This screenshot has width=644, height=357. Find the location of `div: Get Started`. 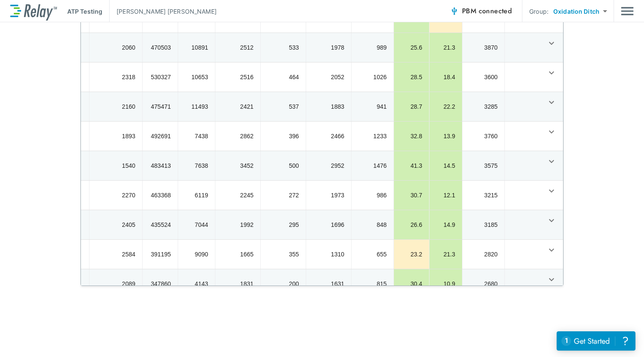

div: Get Started is located at coordinates (35, 10).